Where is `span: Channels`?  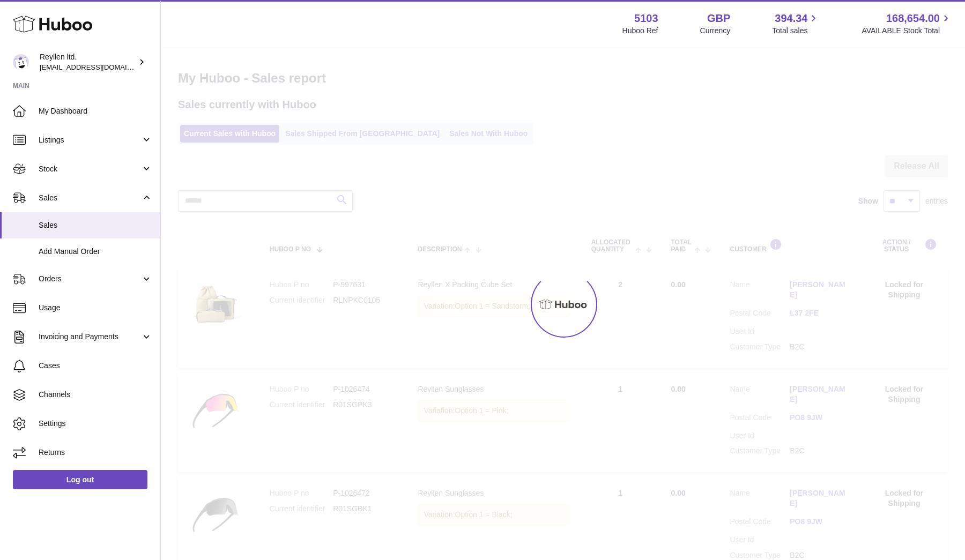 span: Channels is located at coordinates (95, 395).